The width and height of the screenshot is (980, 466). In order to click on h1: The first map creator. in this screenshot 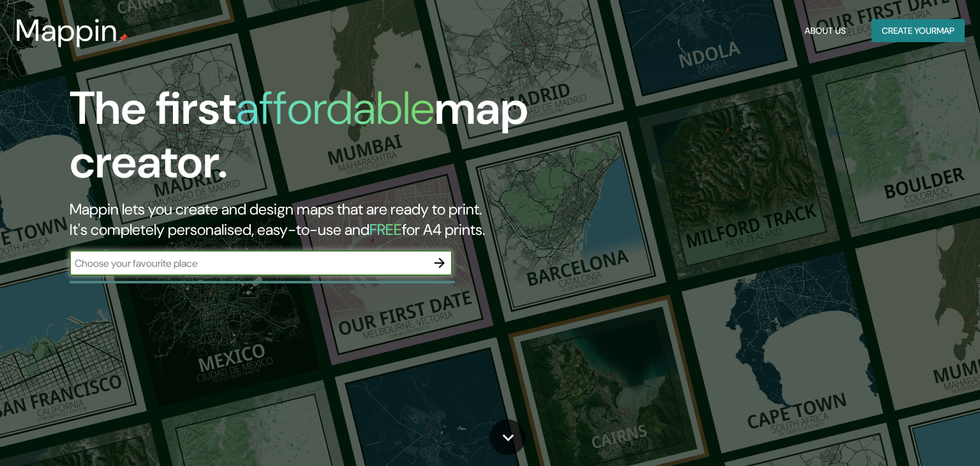, I will do `click(315, 141)`.